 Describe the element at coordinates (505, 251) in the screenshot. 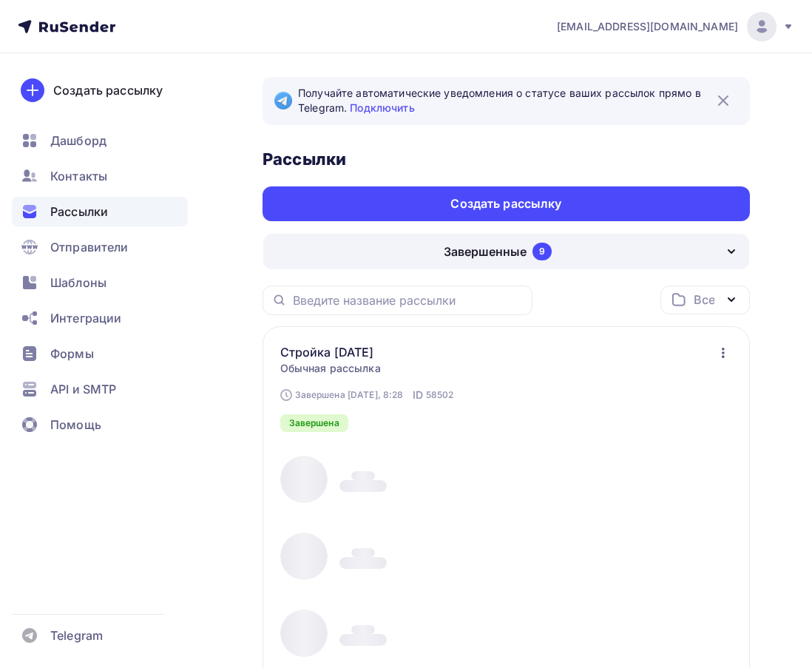

I see `button: Завершенные 9` at that location.